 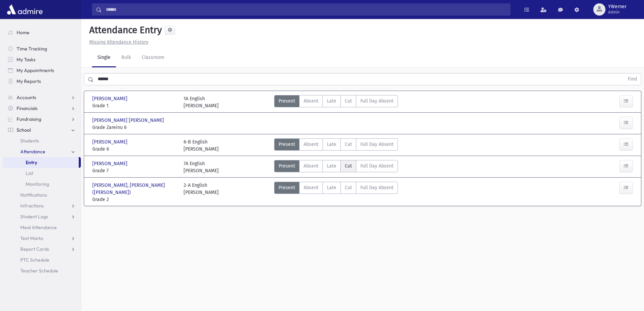 What do you see at coordinates (32, 238) in the screenshot?
I see `span: Test Marks` at bounding box center [32, 238].